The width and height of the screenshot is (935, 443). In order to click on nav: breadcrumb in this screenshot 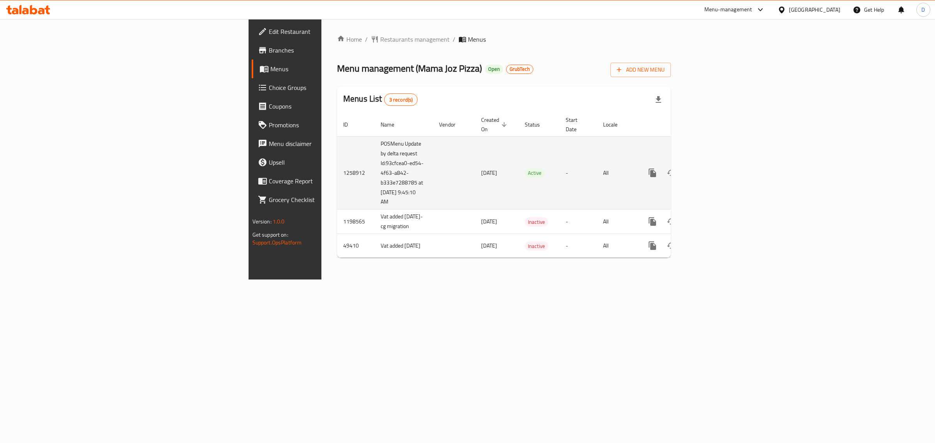, I will do `click(504, 39)`.